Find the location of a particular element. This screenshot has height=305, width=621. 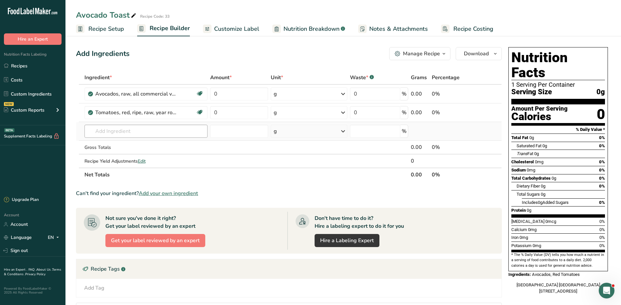

a: Privacy Policy is located at coordinates (35, 274).